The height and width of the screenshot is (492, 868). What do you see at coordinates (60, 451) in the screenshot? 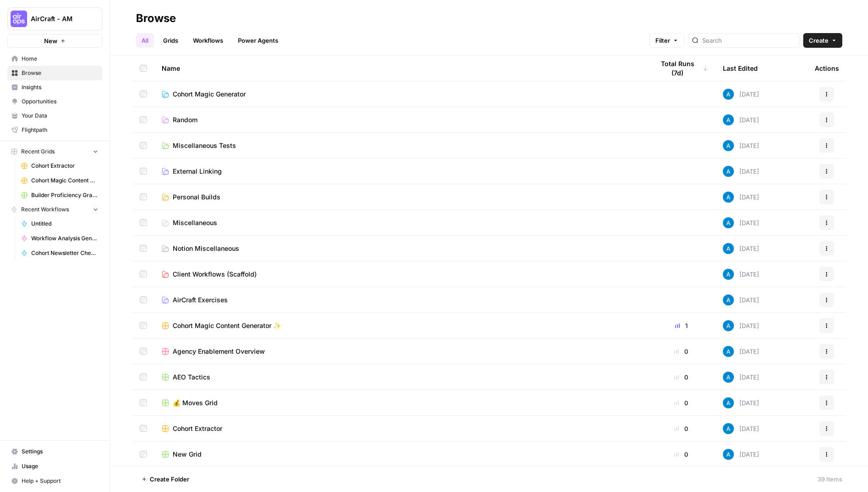
I see `span: Settings` at bounding box center [60, 451].